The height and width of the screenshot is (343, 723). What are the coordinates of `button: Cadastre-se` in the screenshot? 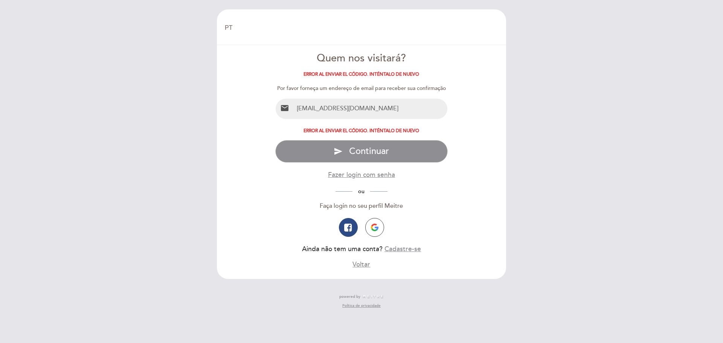 It's located at (403, 249).